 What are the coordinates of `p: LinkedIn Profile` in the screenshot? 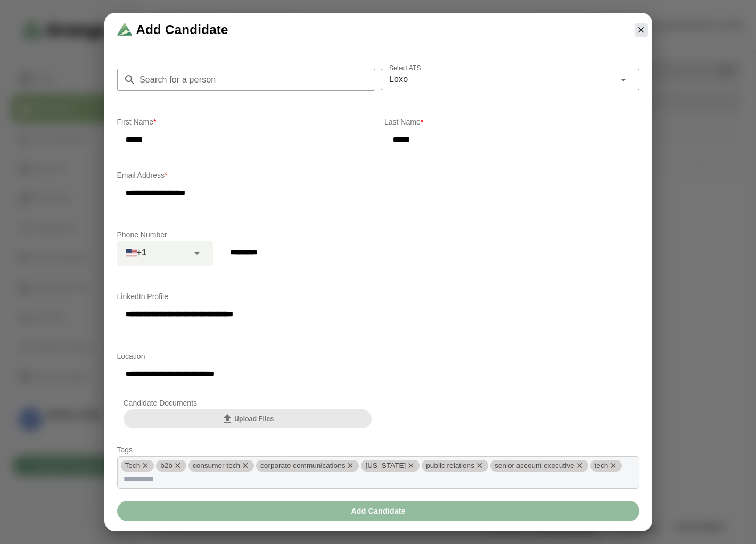 It's located at (378, 297).